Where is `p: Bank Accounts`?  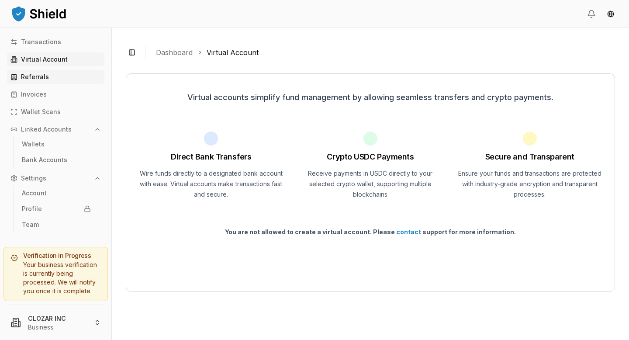 p: Bank Accounts is located at coordinates (45, 160).